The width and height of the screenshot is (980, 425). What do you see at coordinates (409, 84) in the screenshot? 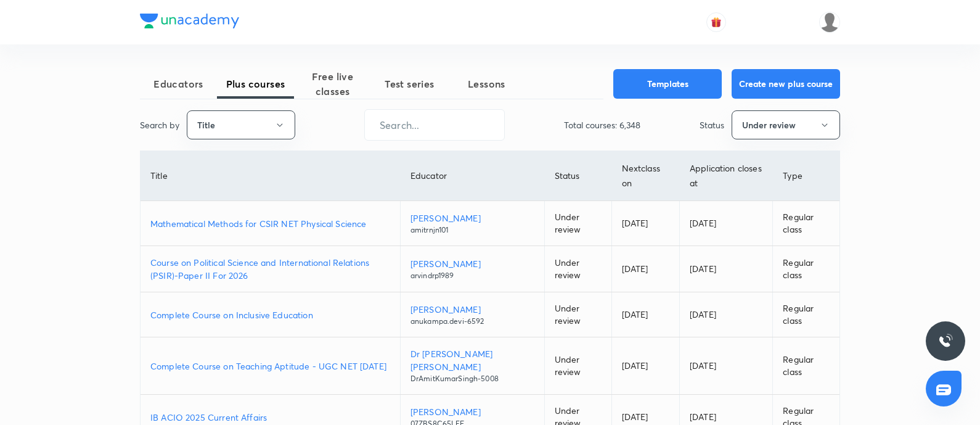
I see `span: Test series` at bounding box center [409, 84].